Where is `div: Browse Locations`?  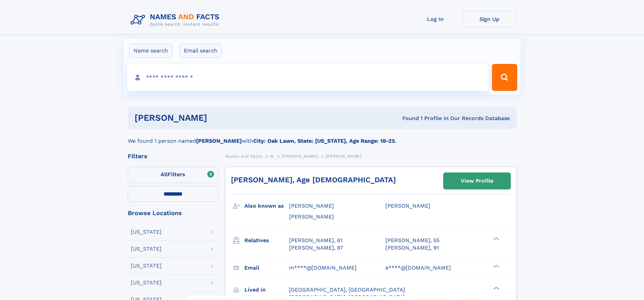 div: Browse Locations is located at coordinates (173, 213).